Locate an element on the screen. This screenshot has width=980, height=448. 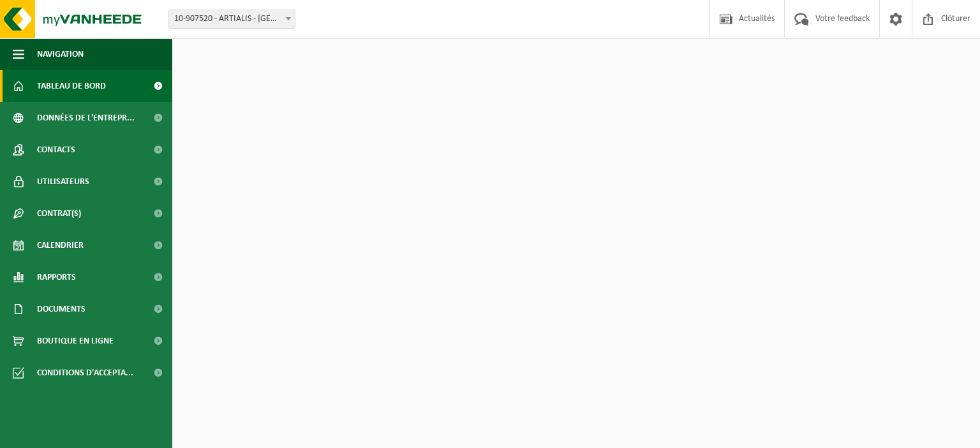
span: Données de l'entrepr... is located at coordinates (85, 118).